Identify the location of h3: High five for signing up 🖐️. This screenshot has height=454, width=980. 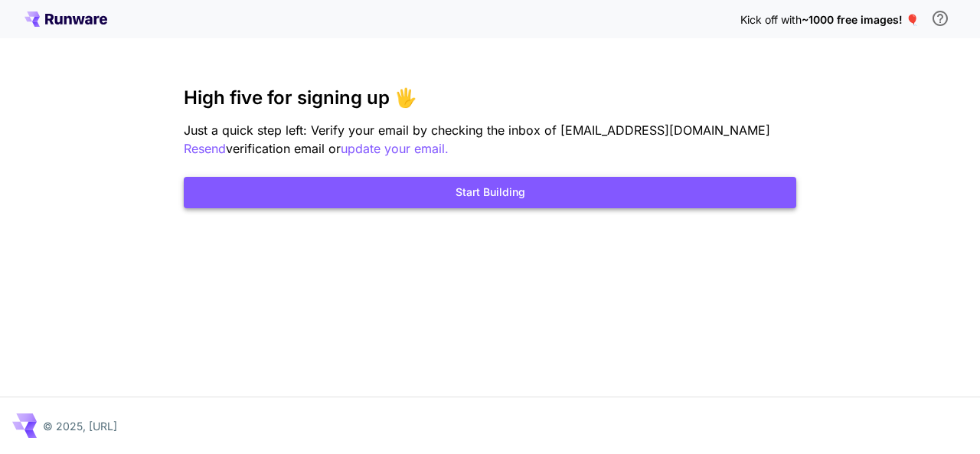
(490, 98).